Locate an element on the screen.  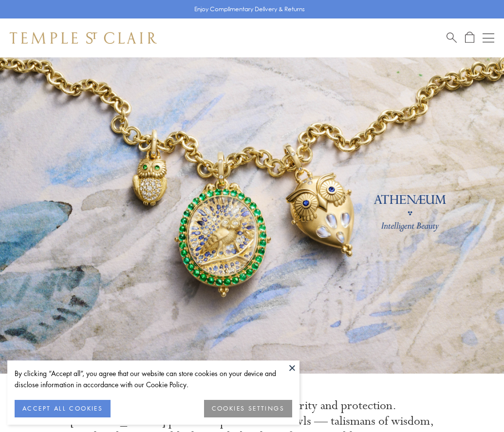
button: ACCEPT ALL COOKIES is located at coordinates (63, 409).